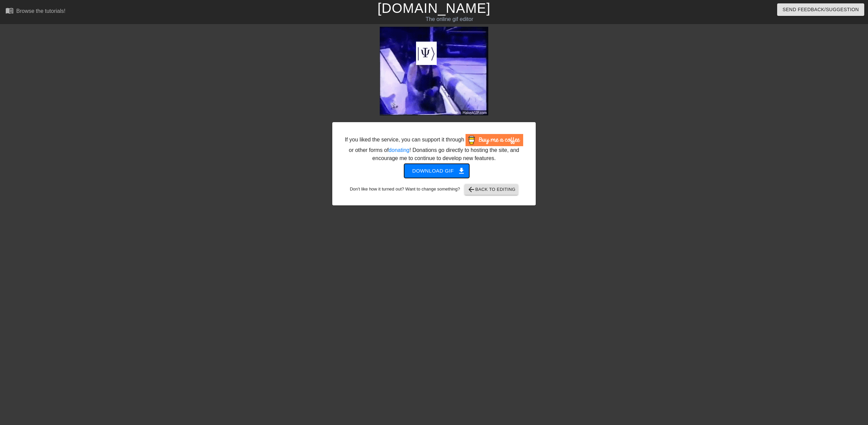 The width and height of the screenshot is (868, 425). Describe the element at coordinates (461, 171) in the screenshot. I see `span: get_app` at that location.